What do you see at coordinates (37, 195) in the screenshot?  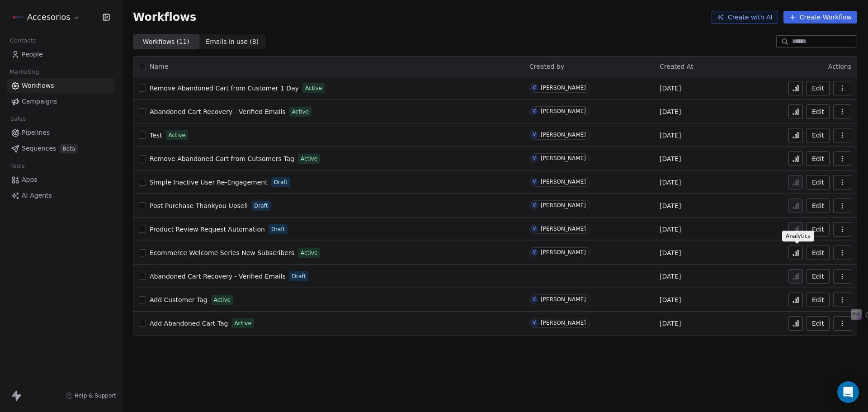 I see `span: AI Agents` at bounding box center [37, 195].